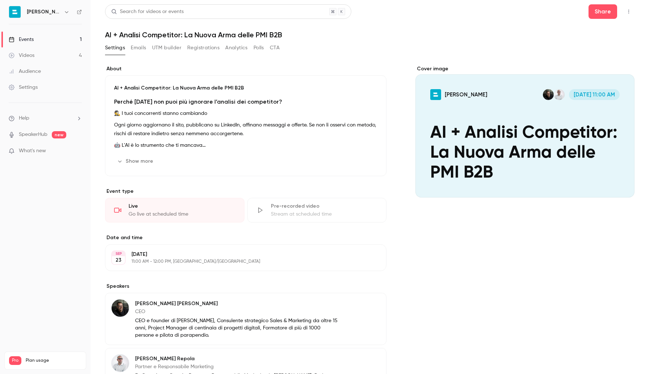  Describe the element at coordinates (118, 260) in the screenshot. I see `p: 23` at that location.